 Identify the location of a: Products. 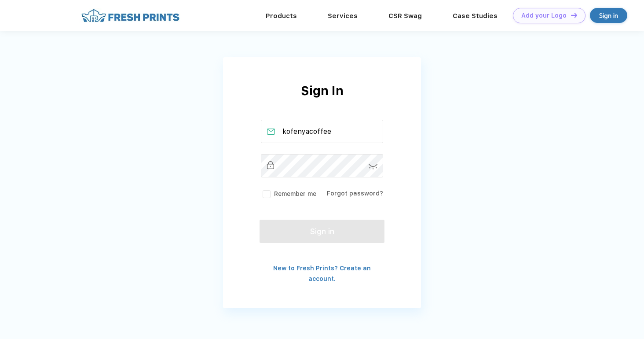
(282, 16).